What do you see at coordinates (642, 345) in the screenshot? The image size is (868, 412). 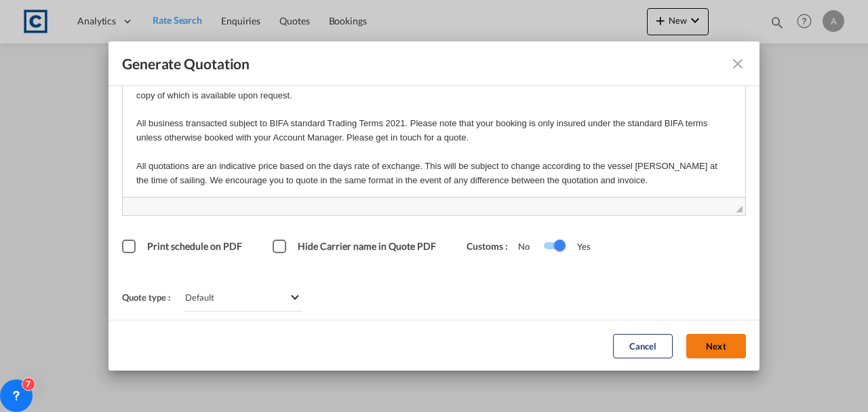 I see `button: Cancel` at bounding box center [642, 345].